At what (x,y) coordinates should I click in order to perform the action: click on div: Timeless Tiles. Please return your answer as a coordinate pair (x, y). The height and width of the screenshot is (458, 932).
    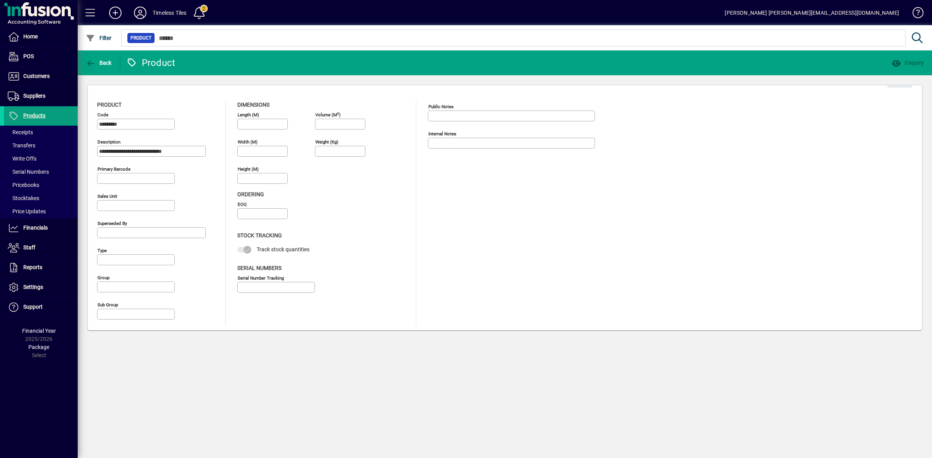
    Looking at the image, I should click on (169, 13).